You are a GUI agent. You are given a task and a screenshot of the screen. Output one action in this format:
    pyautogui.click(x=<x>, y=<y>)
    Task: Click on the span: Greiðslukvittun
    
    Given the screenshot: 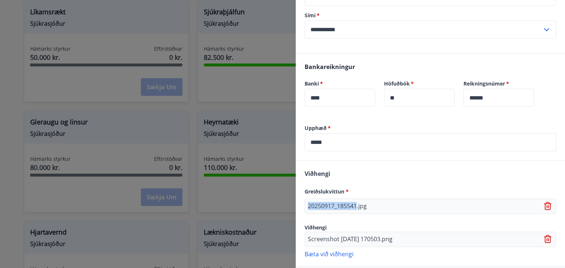 What is the action you would take?
    pyautogui.click(x=326, y=192)
    